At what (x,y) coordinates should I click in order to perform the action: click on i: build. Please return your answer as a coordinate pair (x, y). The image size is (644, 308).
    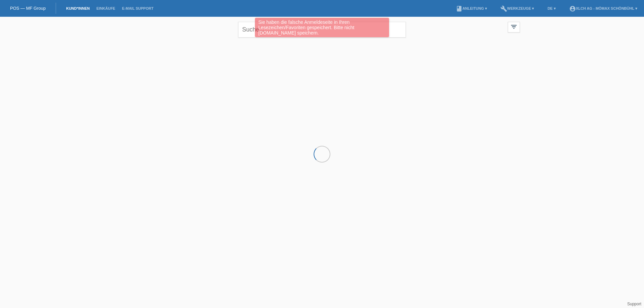
    Looking at the image, I should click on (504, 9).